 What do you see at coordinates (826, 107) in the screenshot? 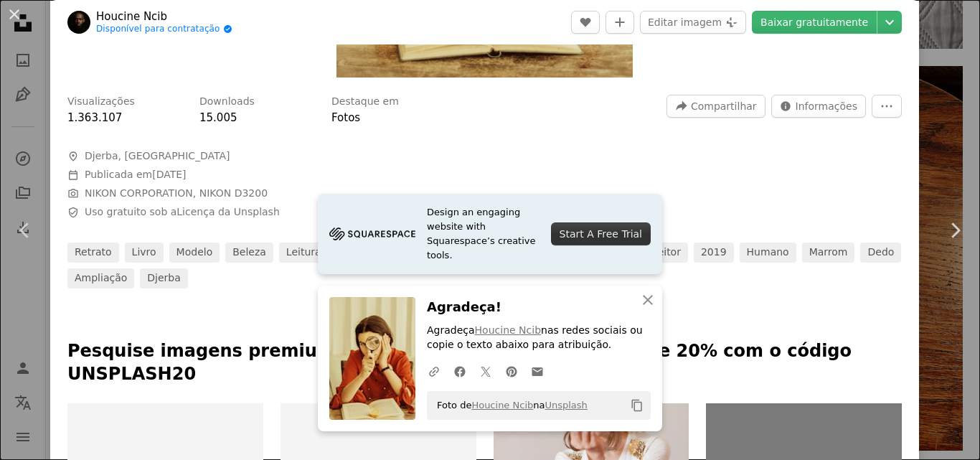
I see `span: Informações` at bounding box center [826, 107].